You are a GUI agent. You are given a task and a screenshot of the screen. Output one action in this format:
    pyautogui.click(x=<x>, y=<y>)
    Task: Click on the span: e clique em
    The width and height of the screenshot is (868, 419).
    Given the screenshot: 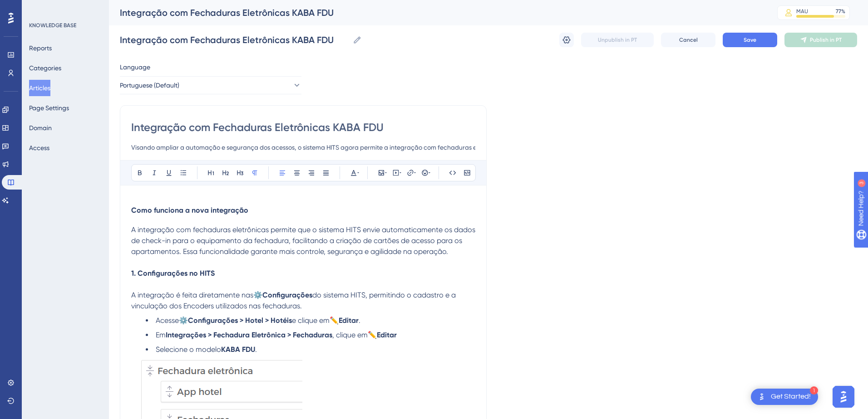 What is the action you would take?
    pyautogui.click(x=311, y=320)
    